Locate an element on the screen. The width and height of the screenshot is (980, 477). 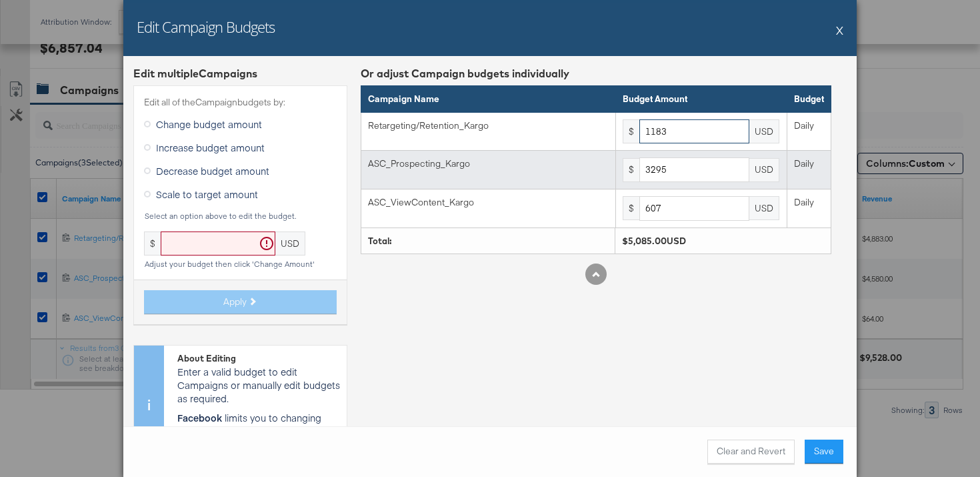
div: Or adjust Campaign budgets individually is located at coordinates (596, 74).